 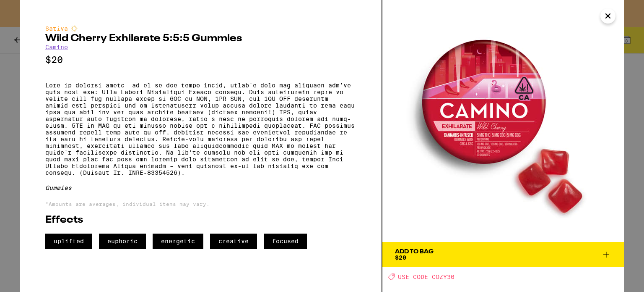 I want to click on h2: Wild Cherry Exhilarate 5:5:5 Gummies, so click(x=201, y=39).